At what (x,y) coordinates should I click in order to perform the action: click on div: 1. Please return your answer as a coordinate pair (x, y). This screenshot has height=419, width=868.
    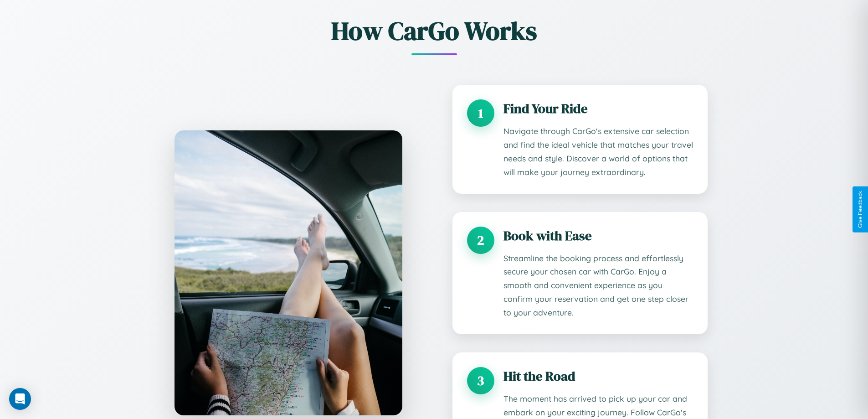
    Looking at the image, I should click on (481, 113).